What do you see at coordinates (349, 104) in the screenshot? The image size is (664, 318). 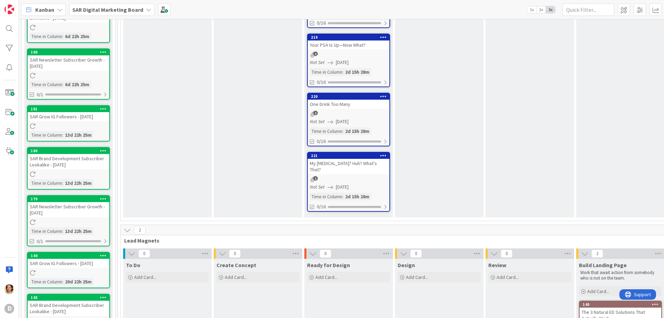 I see `div: One Drink Too Many` at bounding box center [349, 104].